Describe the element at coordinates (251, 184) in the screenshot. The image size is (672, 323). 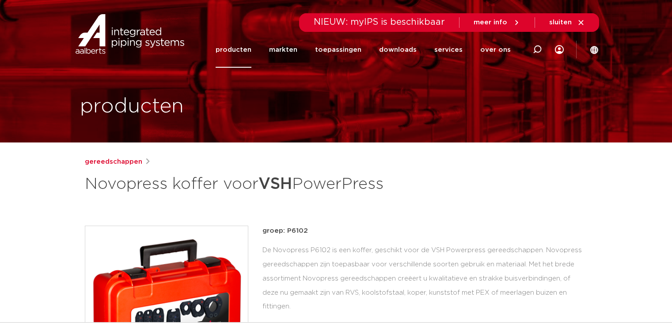
I see `h1: Novopress koffer voor PowerPress` at that location.